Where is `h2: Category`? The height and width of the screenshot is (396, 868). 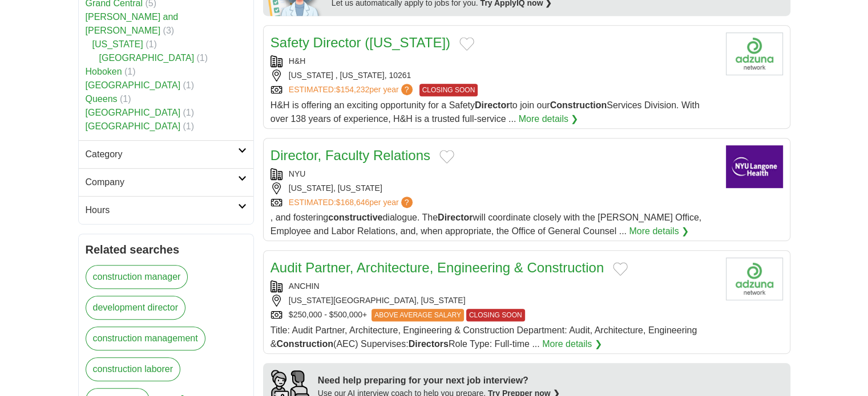 h2: Category is located at coordinates (162, 155).